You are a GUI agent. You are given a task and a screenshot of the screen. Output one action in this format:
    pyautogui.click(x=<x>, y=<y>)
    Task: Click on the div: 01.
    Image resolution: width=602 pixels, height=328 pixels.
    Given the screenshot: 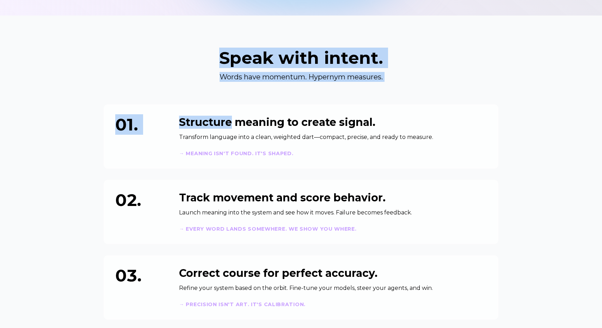 What is the action you would take?
    pyautogui.click(x=141, y=124)
    